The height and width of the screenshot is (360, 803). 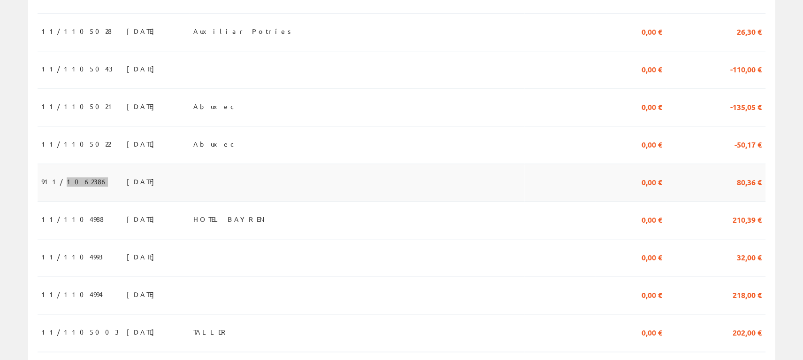 What do you see at coordinates (78, 106) in the screenshot?
I see `span: 11/1105021` at bounding box center [78, 106].